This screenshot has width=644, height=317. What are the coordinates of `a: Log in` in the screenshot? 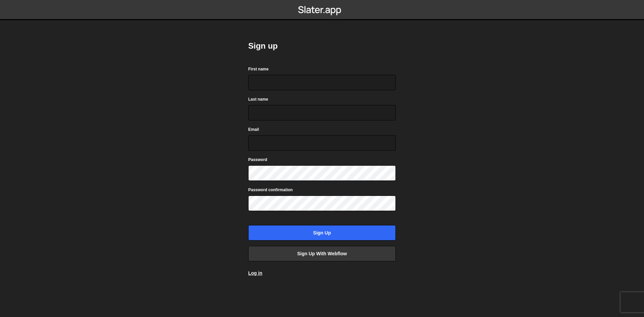 It's located at (256, 273).